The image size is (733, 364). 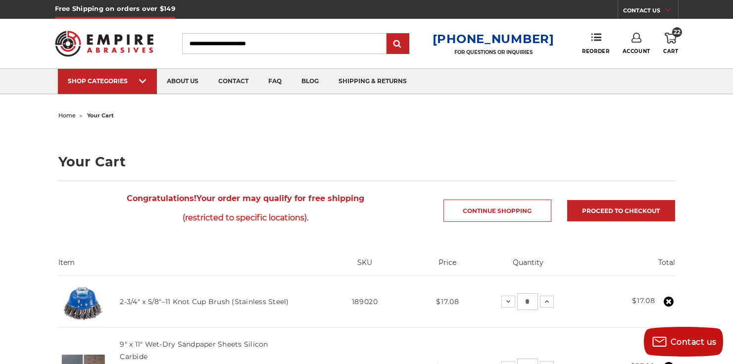 I want to click on button: Contact us, so click(x=683, y=341).